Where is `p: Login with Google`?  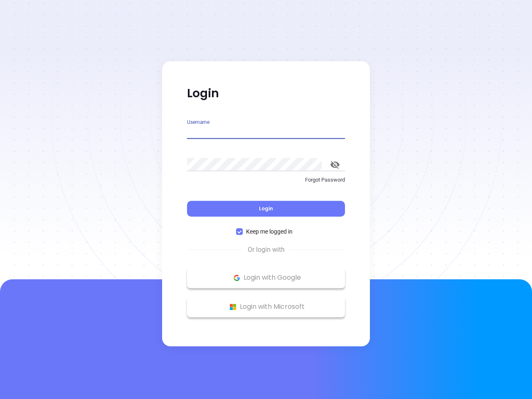 p: Login with Google is located at coordinates (266, 278).